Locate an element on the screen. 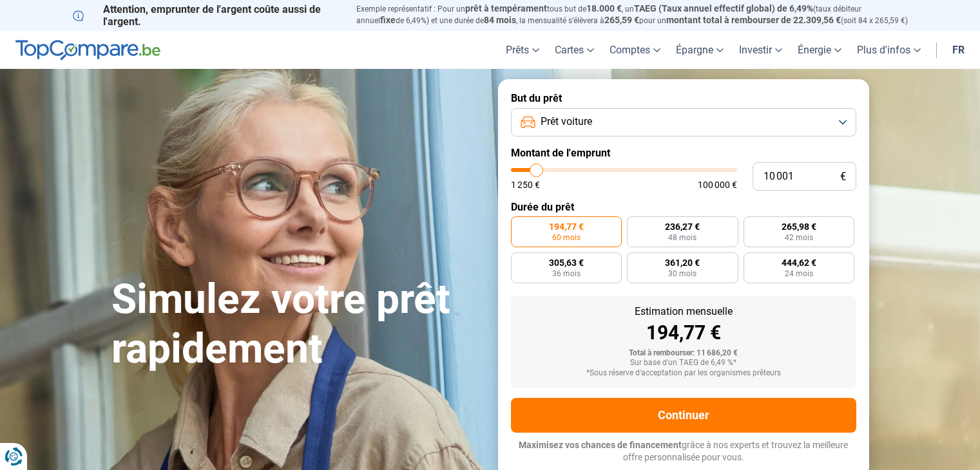  span: 305,63 € is located at coordinates (566, 263).